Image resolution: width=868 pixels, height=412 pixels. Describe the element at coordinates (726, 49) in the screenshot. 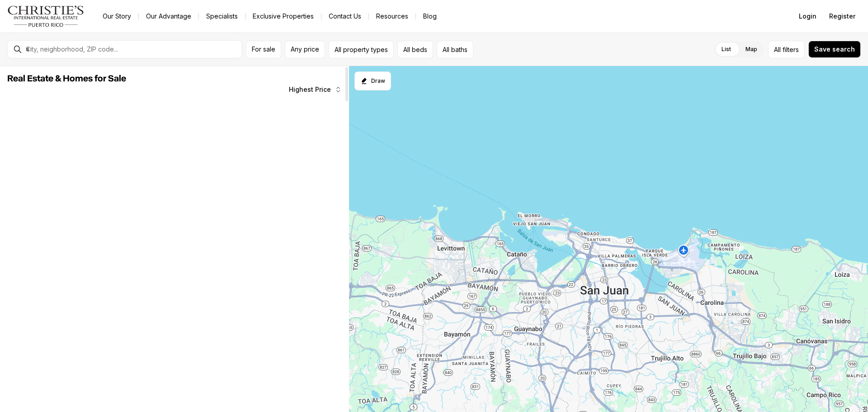

I see `label: List` at that location.